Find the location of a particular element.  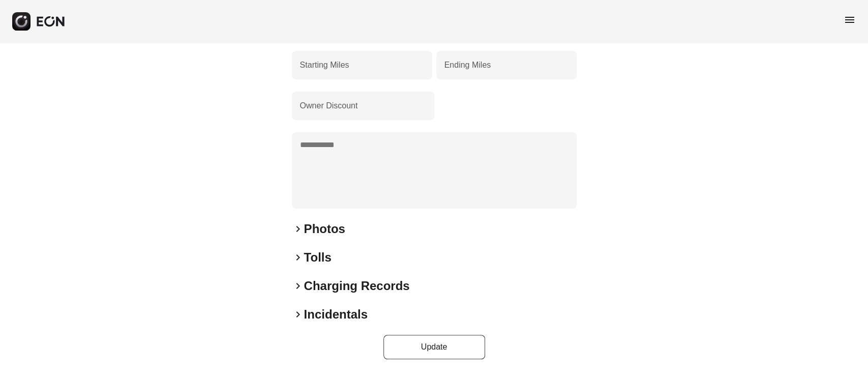

span: menu is located at coordinates (850, 20).